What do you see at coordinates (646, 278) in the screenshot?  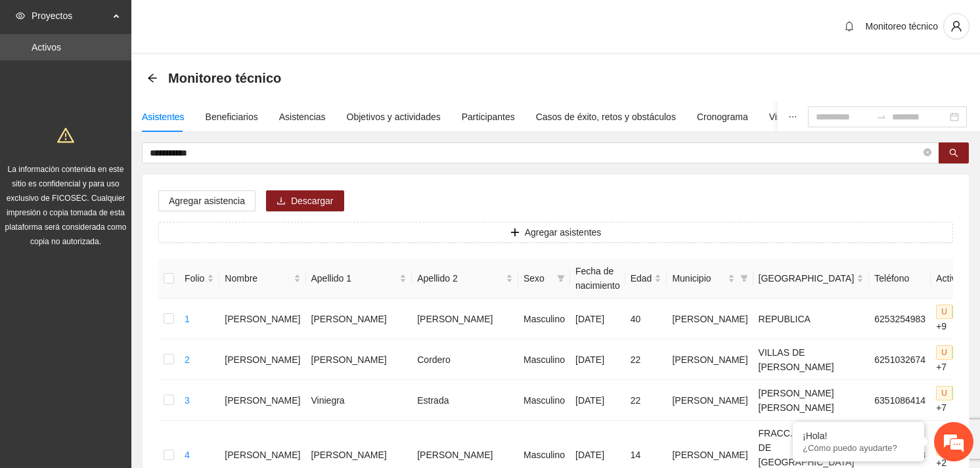 I see `th: Edad` at bounding box center [646, 278].